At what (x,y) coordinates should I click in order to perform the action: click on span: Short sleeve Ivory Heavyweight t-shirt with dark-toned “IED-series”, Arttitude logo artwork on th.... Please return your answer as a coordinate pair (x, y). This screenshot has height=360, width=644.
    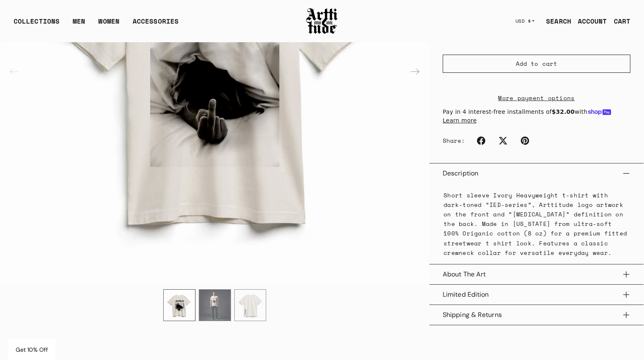
    Looking at the image, I should click on (535, 223).